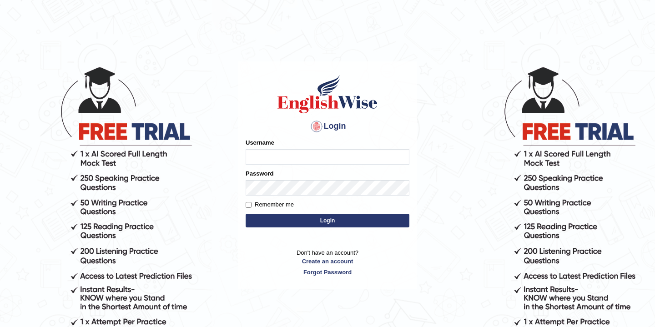  I want to click on label: Remember me, so click(270, 205).